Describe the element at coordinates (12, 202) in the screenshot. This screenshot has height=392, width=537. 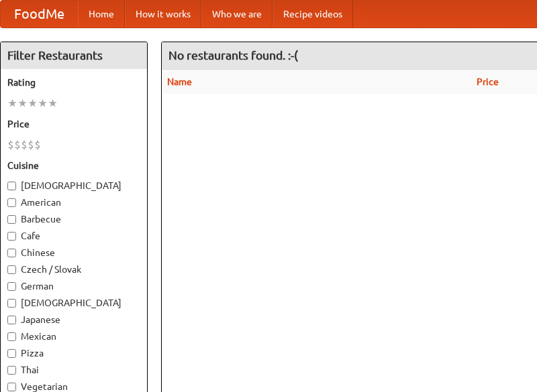
I see `input: American` at that location.